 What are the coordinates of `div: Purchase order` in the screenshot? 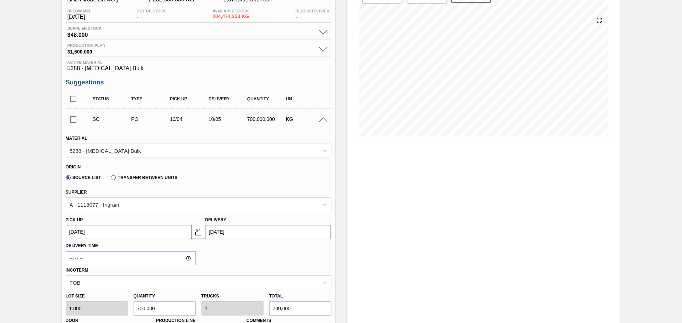 It's located at (151, 119).